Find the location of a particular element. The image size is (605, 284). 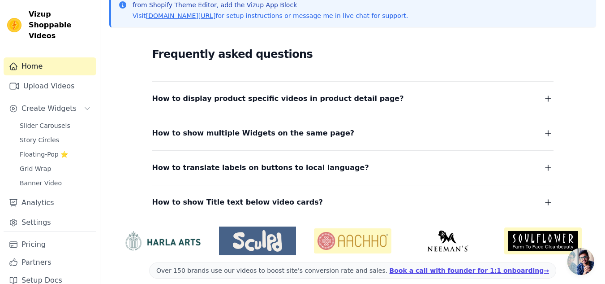

button: How to show multiple Widgets on the same page? is located at coordinates (353, 133).